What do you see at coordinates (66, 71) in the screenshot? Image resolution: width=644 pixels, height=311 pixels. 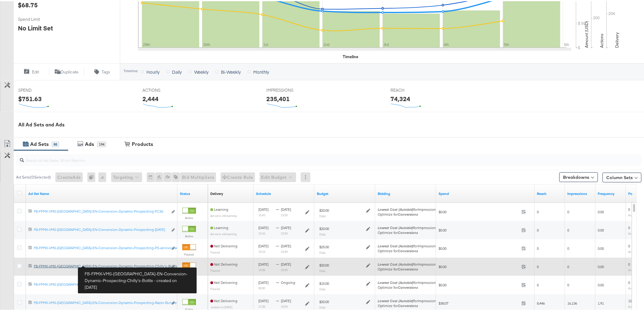 I see `button: Duplicate` at bounding box center [66, 71].